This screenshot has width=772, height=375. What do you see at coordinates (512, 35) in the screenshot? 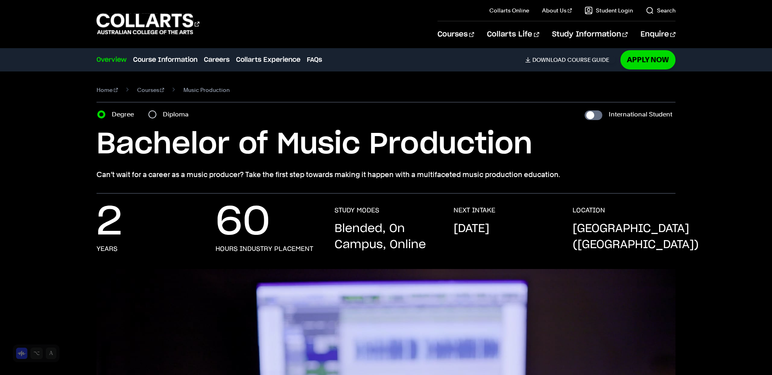
I see `a: Collarts Life` at bounding box center [512, 35].